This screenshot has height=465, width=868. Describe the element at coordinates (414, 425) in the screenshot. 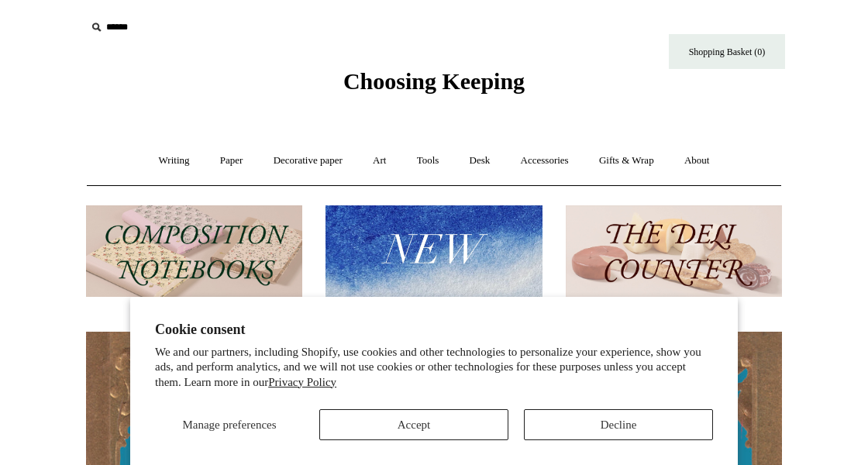

I see `button: Accept` at that location.